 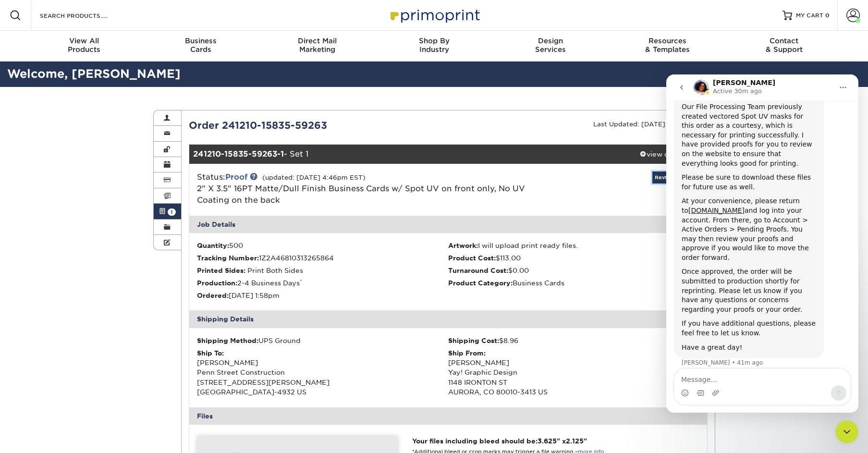 What do you see at coordinates (213, 296) in the screenshot?
I see `strong: Ordered:` at bounding box center [213, 296].